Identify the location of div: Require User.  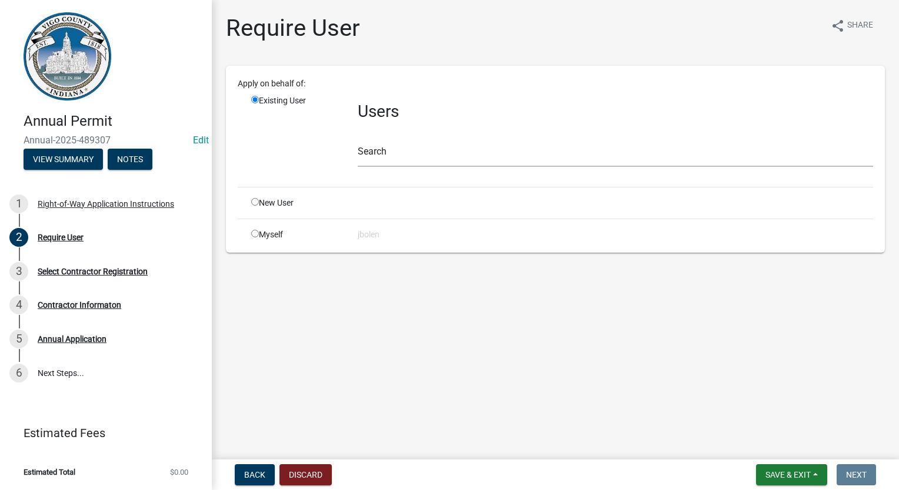
(61, 238).